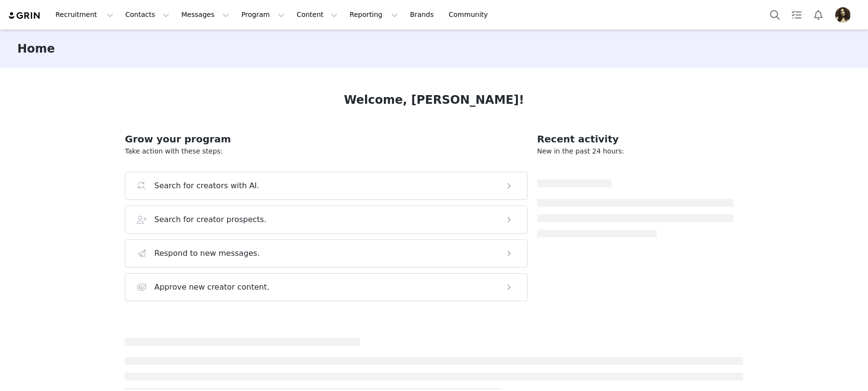  I want to click on img: grin logo, so click(25, 15).